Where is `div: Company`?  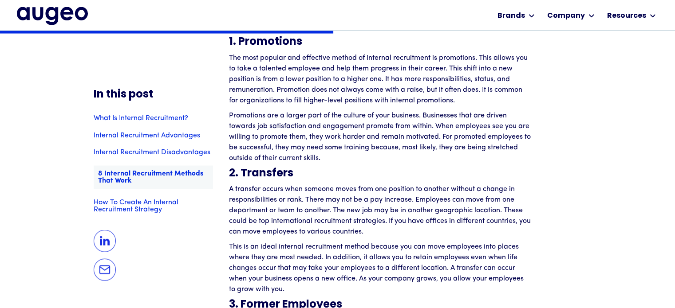 div: Company is located at coordinates (566, 16).